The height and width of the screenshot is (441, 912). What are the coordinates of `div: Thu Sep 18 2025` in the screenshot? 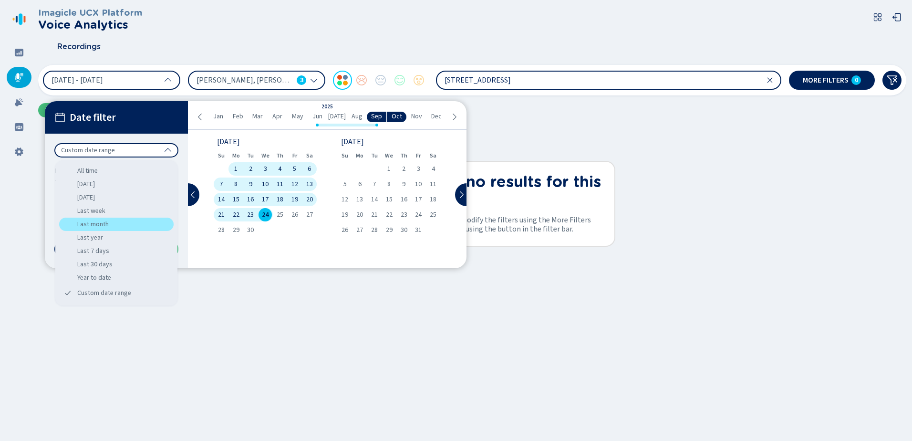 It's located at (280, 199).